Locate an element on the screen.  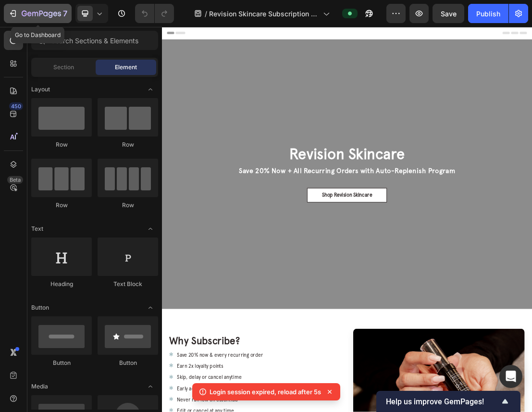
div: Heading is located at coordinates (62, 284).